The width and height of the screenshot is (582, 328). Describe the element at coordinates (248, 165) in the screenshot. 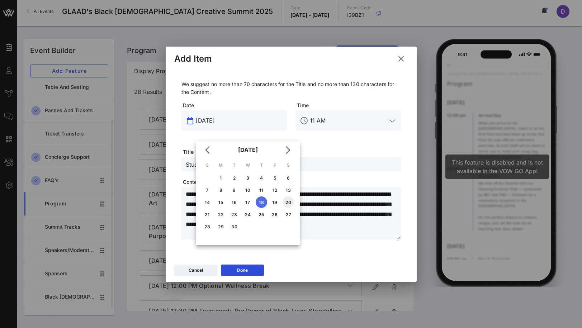

I see `th: W` at that location.